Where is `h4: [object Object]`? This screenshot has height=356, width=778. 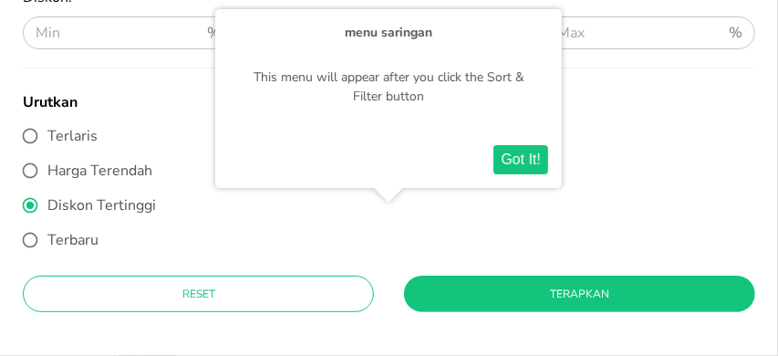 h4: [object Object] is located at coordinates (388, 32).